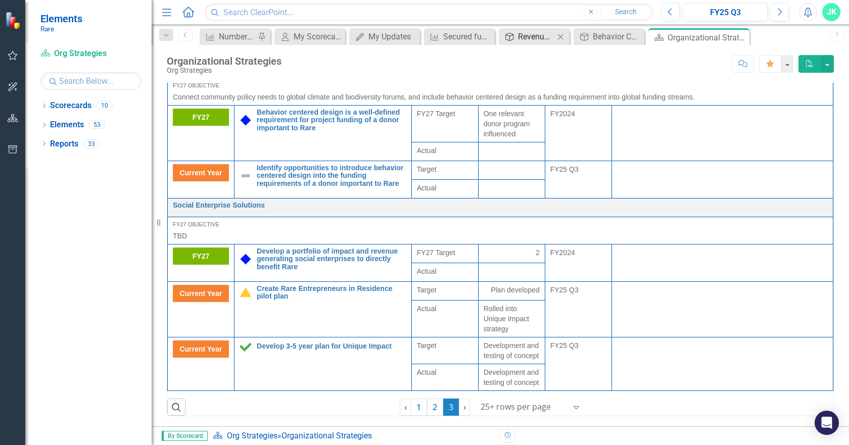 The image size is (849, 445). Describe the element at coordinates (67, 125) in the screenshot. I see `a: Elements` at that location.